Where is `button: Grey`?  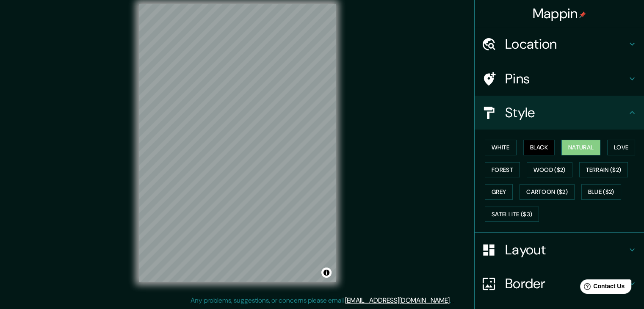 button: Grey is located at coordinates (499, 192).